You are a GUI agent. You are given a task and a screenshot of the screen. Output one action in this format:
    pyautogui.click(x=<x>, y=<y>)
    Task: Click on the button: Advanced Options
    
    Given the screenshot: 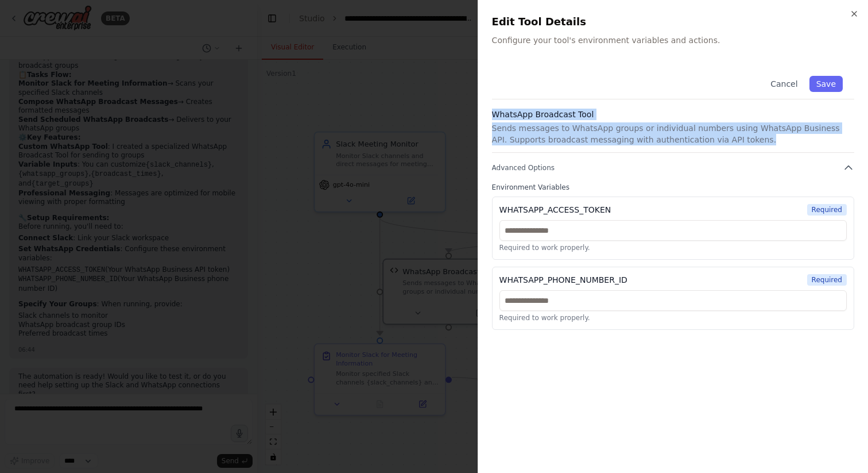 What is the action you would take?
    pyautogui.click(x=673, y=168)
    